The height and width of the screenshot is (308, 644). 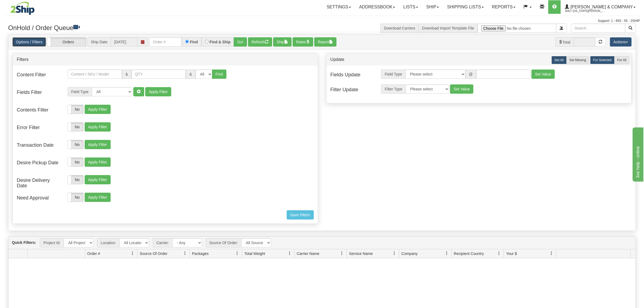 What do you see at coordinates (499, 253) in the screenshot?
I see `a: Recipient Country filter column settings` at bounding box center [499, 253].